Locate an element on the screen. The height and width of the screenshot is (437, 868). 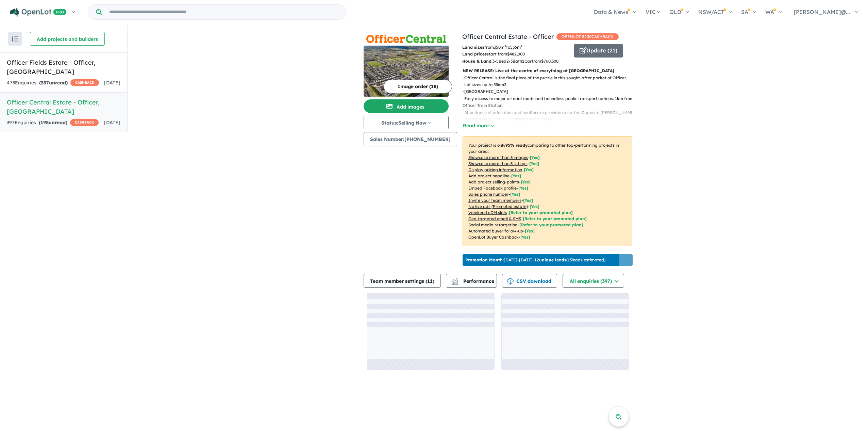
b: Land prices is located at coordinates (474, 54).